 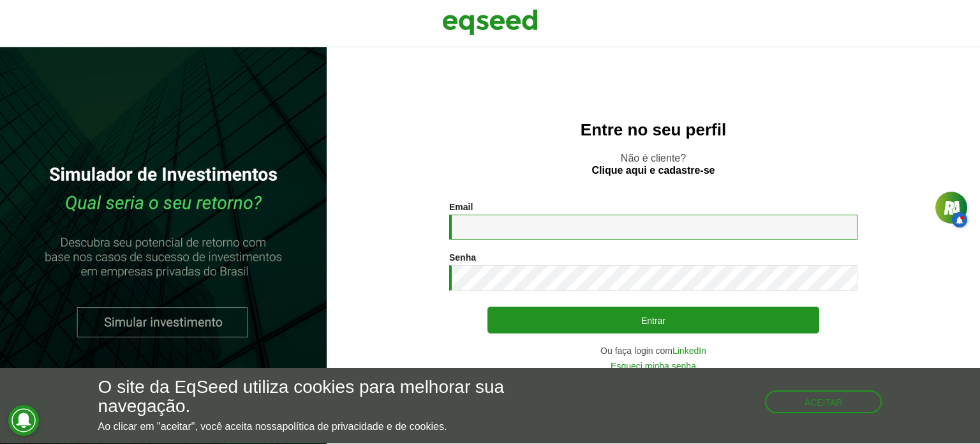 What do you see at coordinates (333, 397) in the screenshot?
I see `h5: O site da EqSeed utiliza cookies para melhorar sua navegação.` at bounding box center [333, 397].